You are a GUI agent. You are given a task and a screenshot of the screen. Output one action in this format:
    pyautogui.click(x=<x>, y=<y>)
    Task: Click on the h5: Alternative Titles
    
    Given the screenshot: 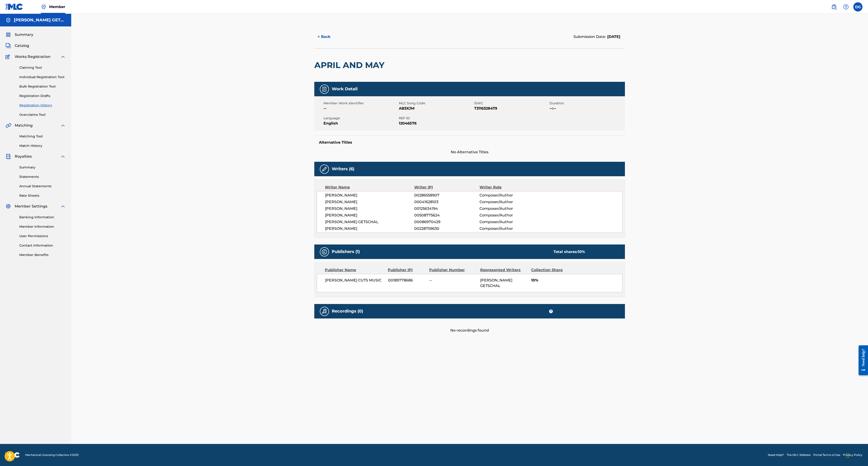 What is the action you would take?
    pyautogui.click(x=470, y=143)
    